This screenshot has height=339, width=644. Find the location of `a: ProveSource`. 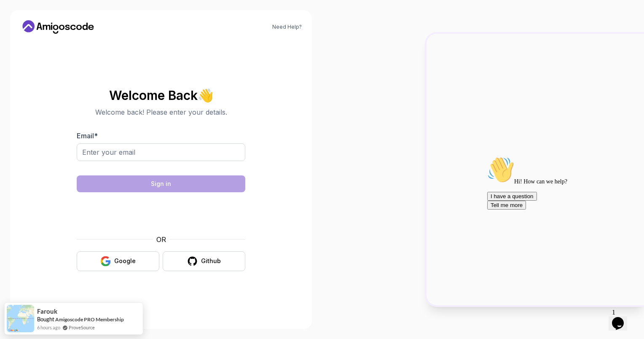

a: ProveSource is located at coordinates (82, 327).